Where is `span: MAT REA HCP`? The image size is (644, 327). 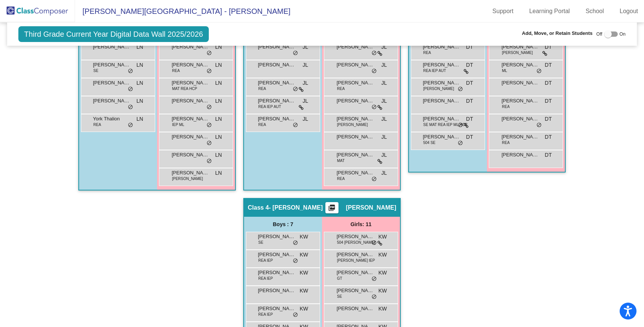
span: MAT REA HCP is located at coordinates (185, 88).